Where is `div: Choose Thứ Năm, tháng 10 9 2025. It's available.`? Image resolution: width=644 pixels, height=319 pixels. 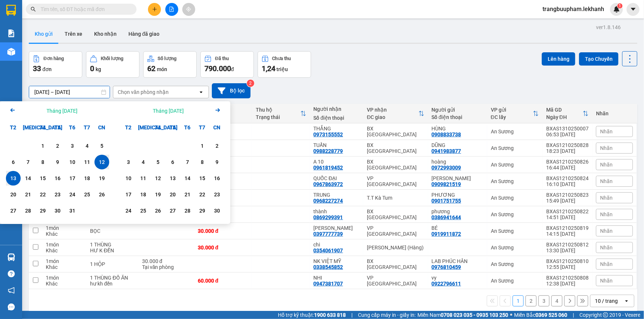
div: Choose Thứ Năm, tháng 10 9 2025. It's available. is located at coordinates (58, 162).